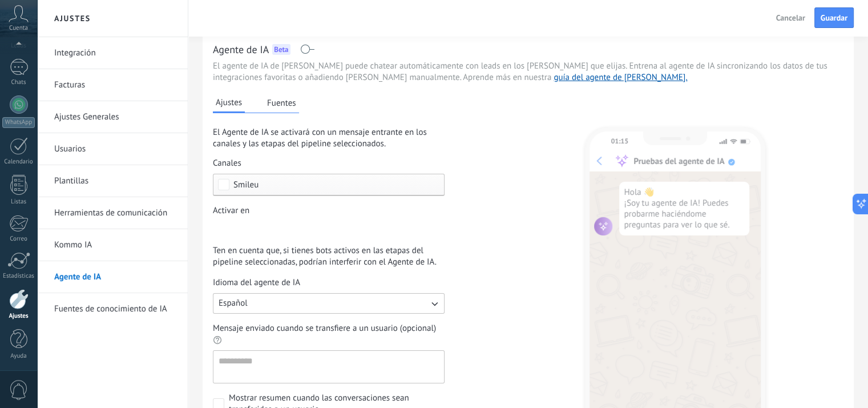 This screenshot has height=408, width=868. Describe the element at coordinates (229, 104) in the screenshot. I see `button: Ajustes` at that location.